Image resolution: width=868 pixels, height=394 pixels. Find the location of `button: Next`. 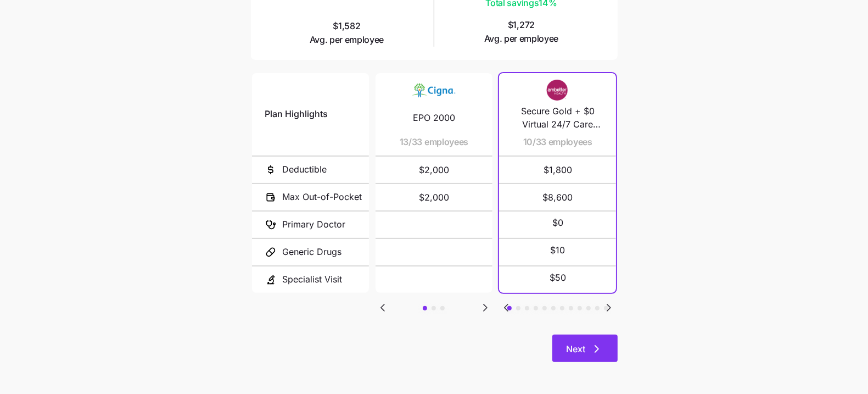

button: Next is located at coordinates (585, 348).